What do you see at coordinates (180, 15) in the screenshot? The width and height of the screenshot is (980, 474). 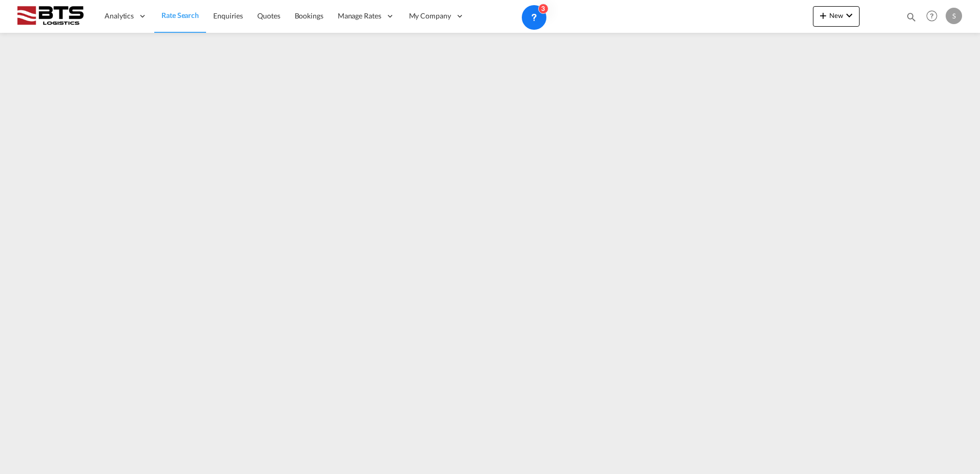 I see `span: Rate Search` at bounding box center [180, 15].